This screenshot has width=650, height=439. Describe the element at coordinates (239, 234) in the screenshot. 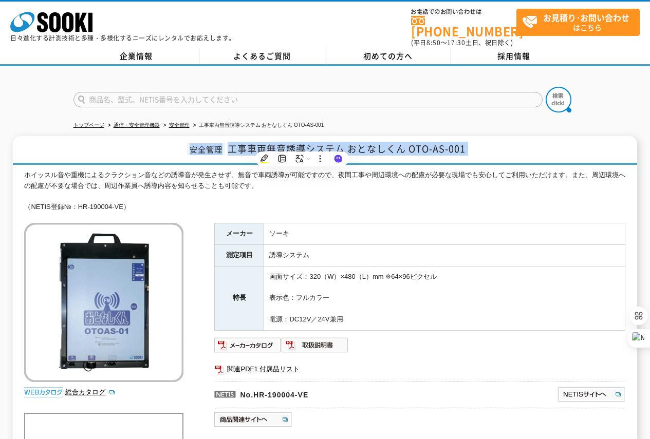

I see `th: メーカー` at that location.